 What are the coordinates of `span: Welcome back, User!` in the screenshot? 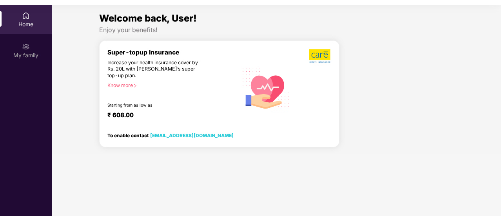 It's located at (148, 18).